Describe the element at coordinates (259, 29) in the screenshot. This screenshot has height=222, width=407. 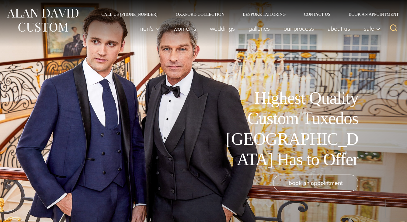
I see `a: Galleries` at that location.